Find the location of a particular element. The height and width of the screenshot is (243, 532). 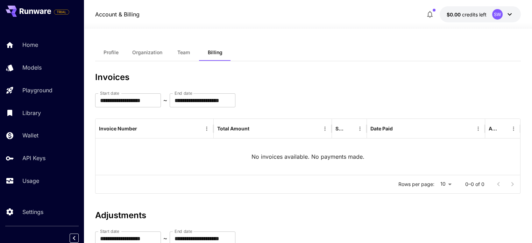

span: credits left is located at coordinates (474, 14).